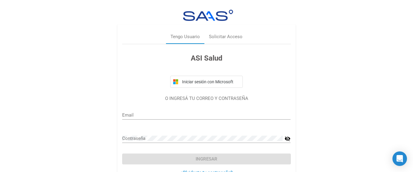 The width and height of the screenshot is (413, 172). What do you see at coordinates (226, 37) in the screenshot?
I see `div: Solicitar Acceso` at bounding box center [226, 37].